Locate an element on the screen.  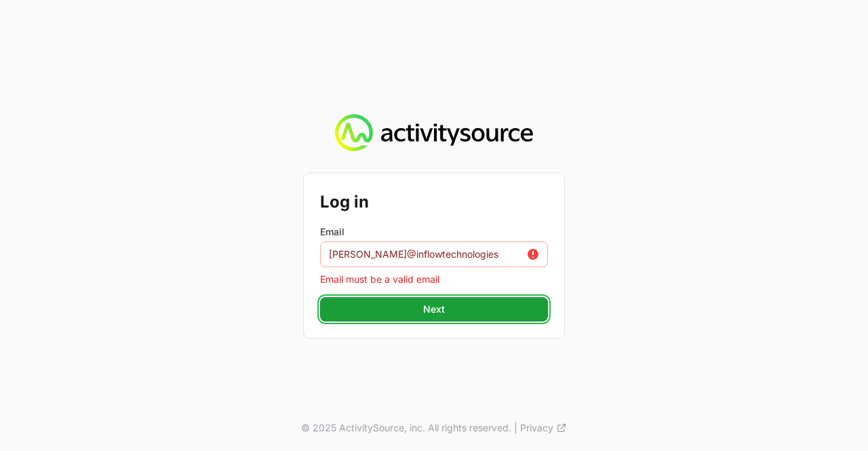
button: Next is located at coordinates (434, 309).